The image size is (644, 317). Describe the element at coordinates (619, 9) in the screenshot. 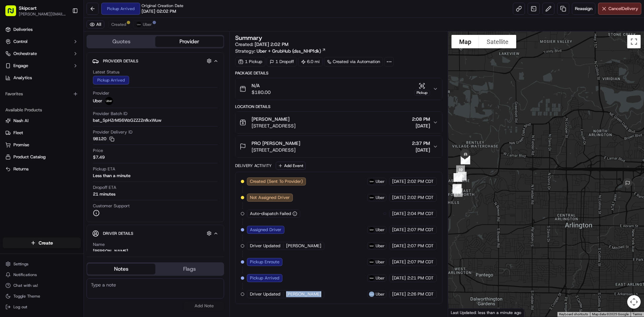

I see `button: CancelDelivery` at that location.